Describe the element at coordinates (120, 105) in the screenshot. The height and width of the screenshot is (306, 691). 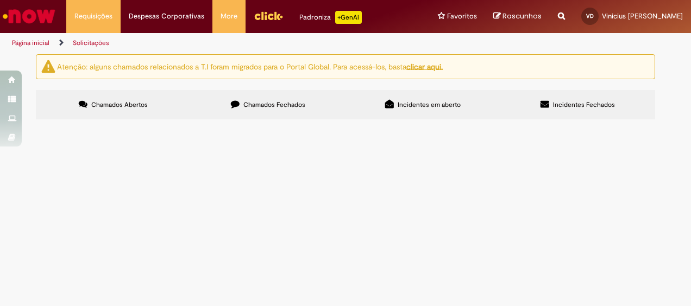
I see `span: Chamados Abertos` at that location.